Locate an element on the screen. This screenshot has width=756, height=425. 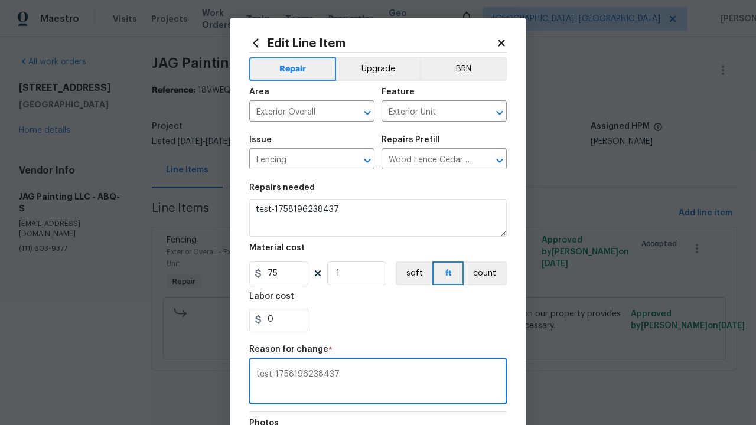
h5: Labor cost is located at coordinates (272, 297).